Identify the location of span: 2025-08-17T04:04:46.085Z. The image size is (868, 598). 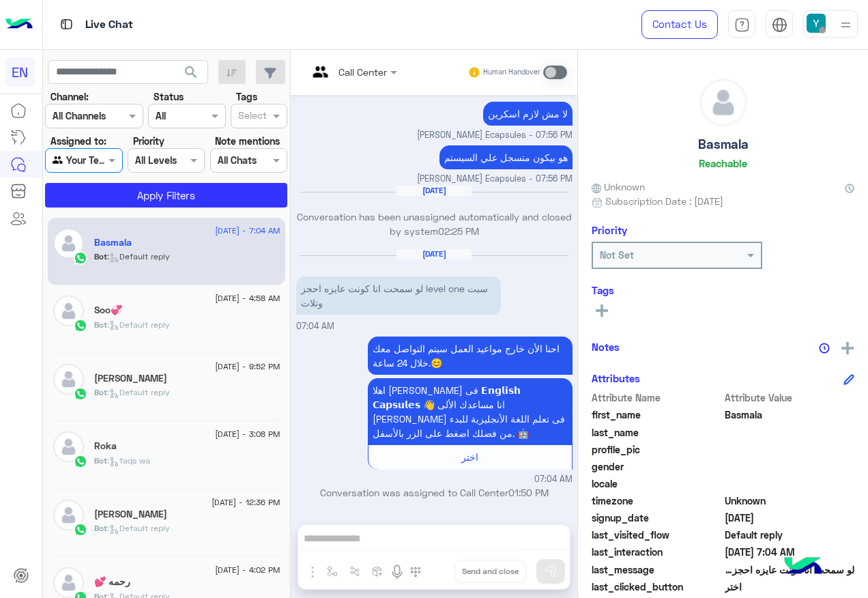
(790, 552).